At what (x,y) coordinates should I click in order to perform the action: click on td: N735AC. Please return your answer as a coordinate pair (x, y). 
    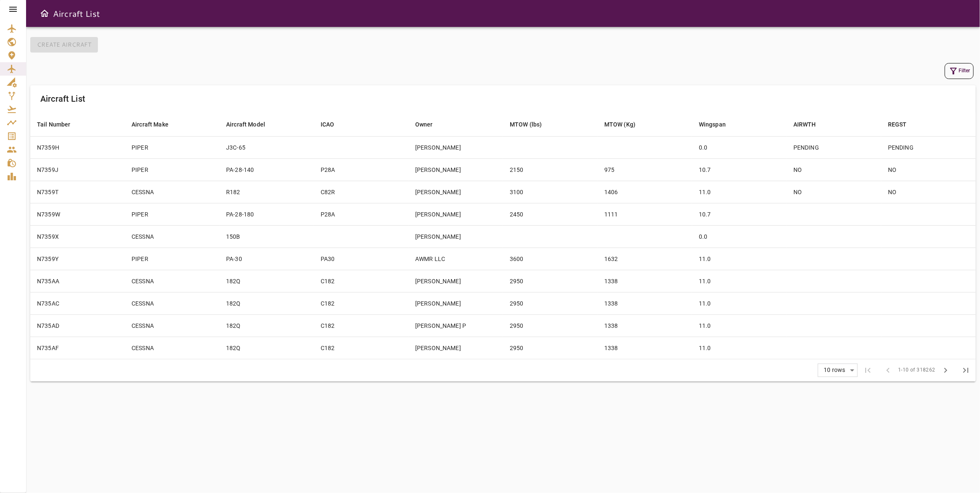
    Looking at the image, I should click on (77, 303).